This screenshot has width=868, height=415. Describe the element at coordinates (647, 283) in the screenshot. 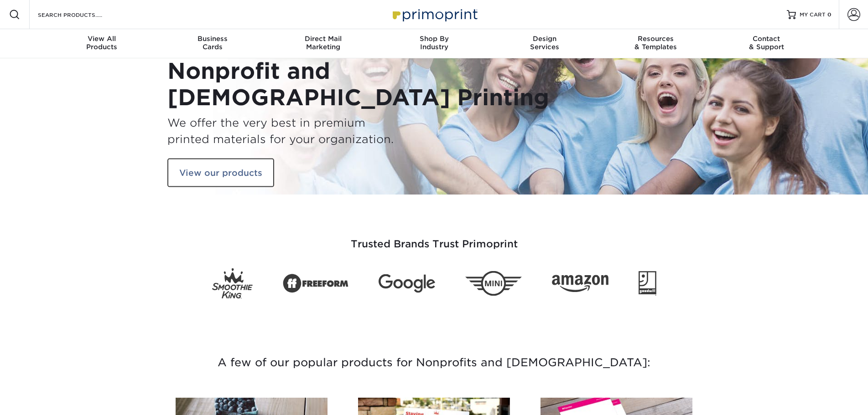

I see `img: Goodwill` at that location.